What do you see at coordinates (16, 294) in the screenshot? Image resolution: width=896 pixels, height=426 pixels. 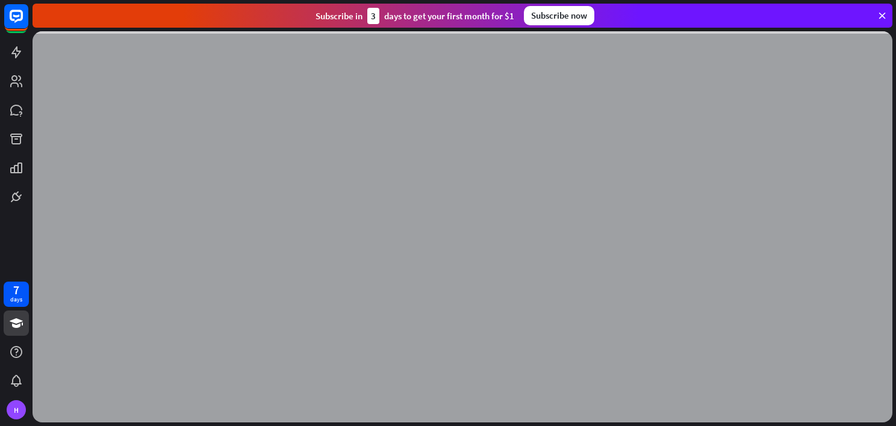 I see `a: 7 days` at bounding box center [16, 294].